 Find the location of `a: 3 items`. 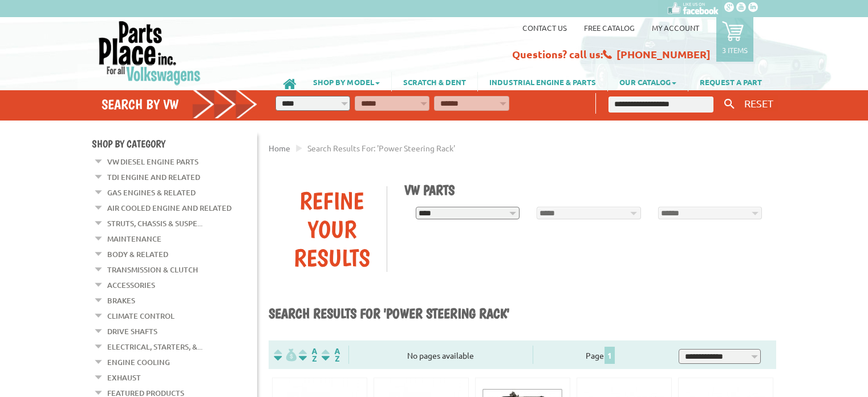

a: 3 items is located at coordinates (735, 39).